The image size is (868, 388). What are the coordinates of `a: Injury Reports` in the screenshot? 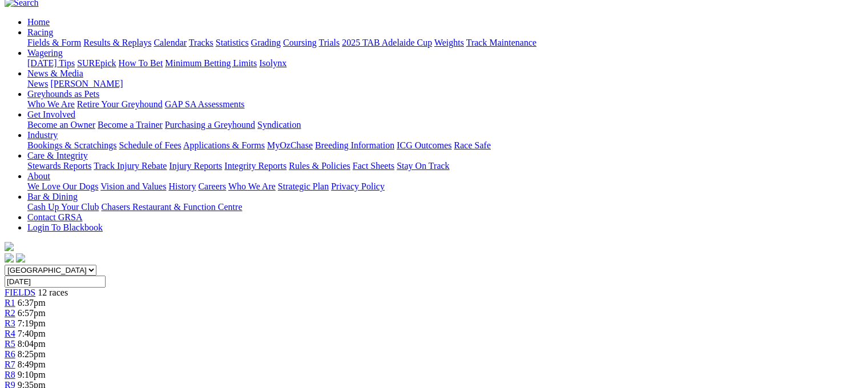 It's located at (195, 165).